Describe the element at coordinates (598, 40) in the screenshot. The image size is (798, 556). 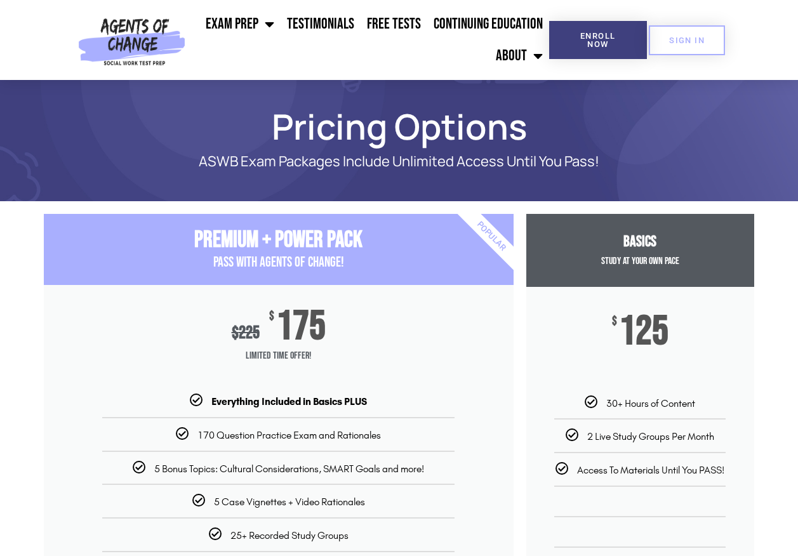
I see `span: Enroll Now` at that location.